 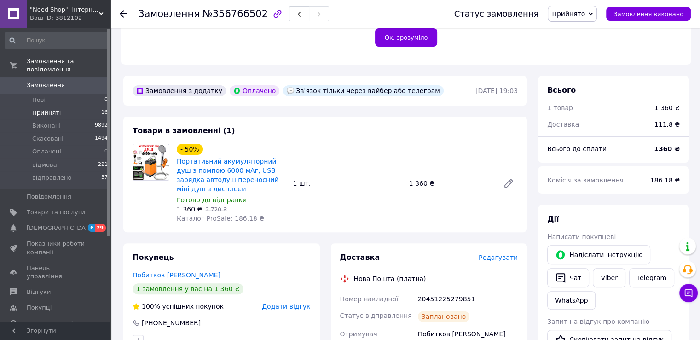 I want to click on span: 1 360 ₴, so click(x=189, y=209).